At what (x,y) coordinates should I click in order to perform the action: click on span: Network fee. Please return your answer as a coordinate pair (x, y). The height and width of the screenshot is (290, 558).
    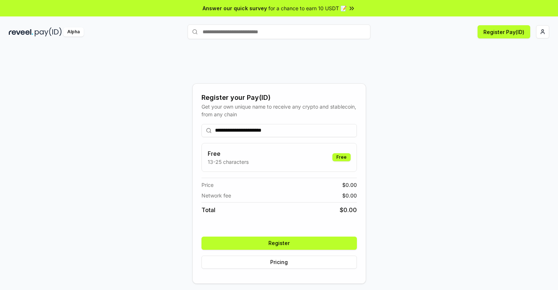
    Looking at the image, I should click on (216, 195).